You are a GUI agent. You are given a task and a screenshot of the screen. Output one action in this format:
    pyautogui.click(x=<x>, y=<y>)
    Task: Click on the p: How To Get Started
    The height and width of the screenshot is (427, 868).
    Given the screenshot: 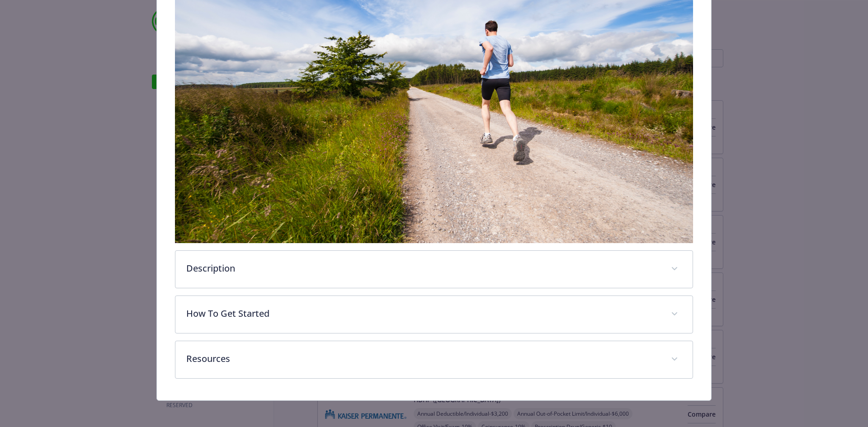 What is the action you would take?
    pyautogui.click(x=423, y=314)
    